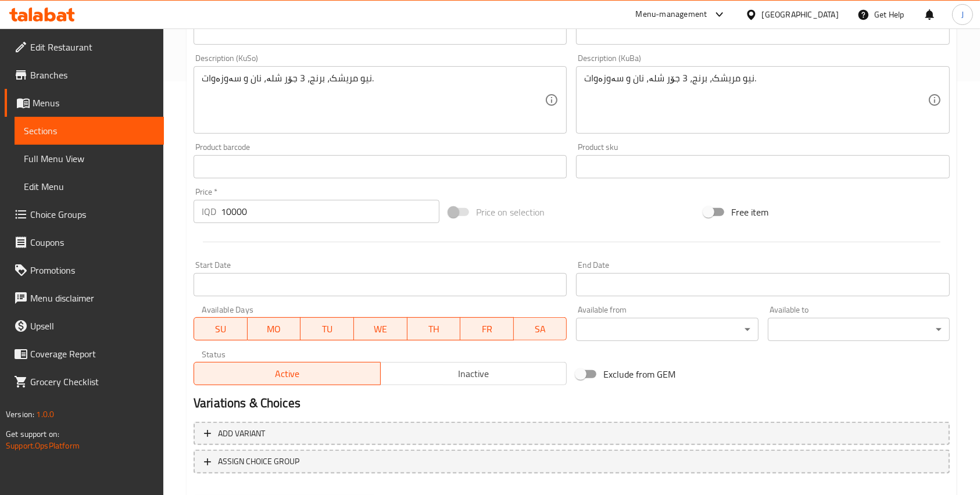  I want to click on span: Version:, so click(20, 415).